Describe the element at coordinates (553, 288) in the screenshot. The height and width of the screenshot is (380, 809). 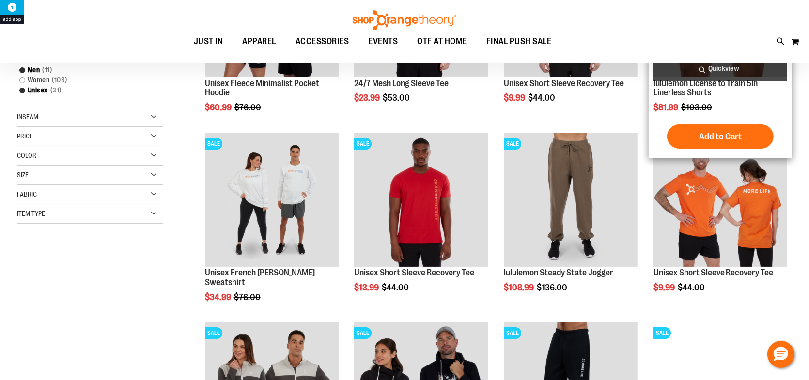
I see `span: $136.00` at that location.